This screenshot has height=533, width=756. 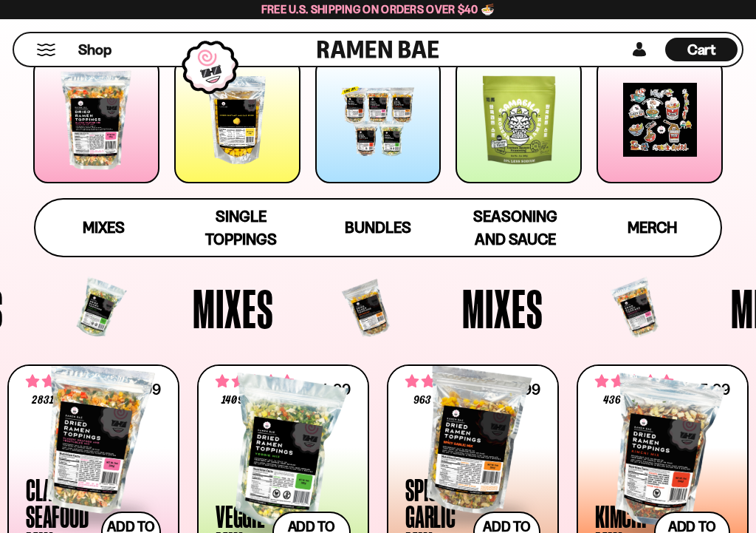 I want to click on a: Single Toppings, so click(x=241, y=227).